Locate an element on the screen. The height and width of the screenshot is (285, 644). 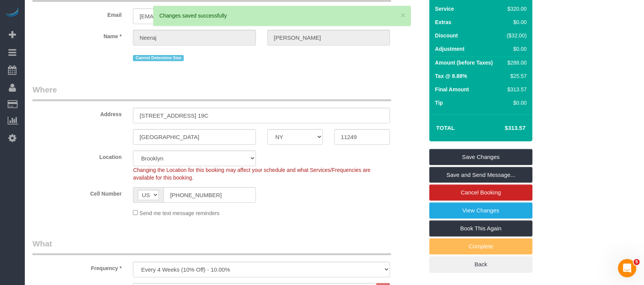
label: Location is located at coordinates (77, 155).